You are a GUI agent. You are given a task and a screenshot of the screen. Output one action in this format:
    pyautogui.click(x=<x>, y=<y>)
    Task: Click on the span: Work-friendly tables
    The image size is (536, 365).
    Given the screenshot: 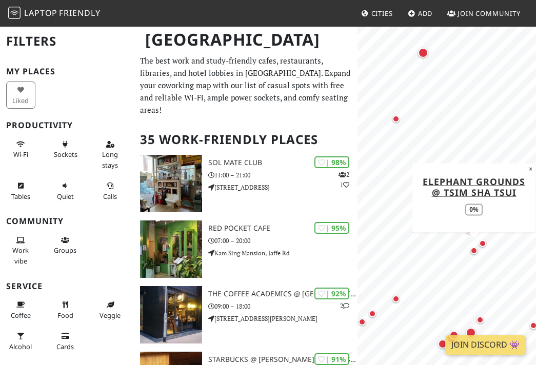 What is the action you would take?
    pyautogui.click(x=21, y=196)
    